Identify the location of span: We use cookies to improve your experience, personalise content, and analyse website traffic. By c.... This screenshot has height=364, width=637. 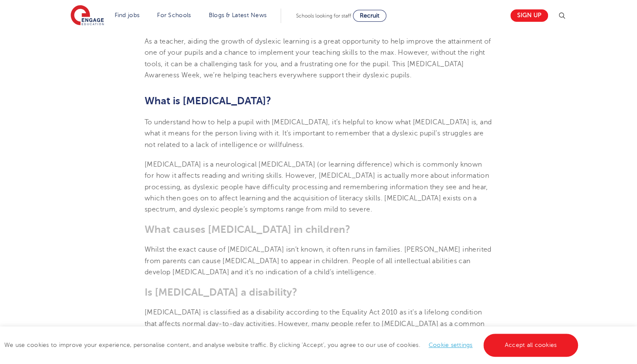
(292, 345).